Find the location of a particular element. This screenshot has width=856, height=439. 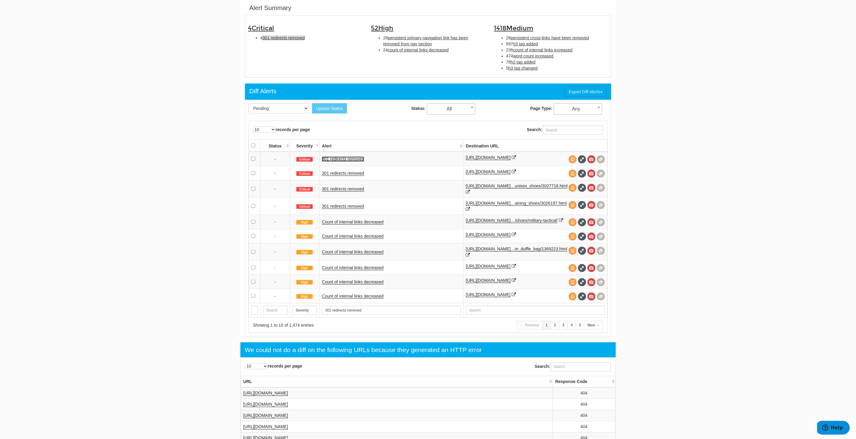

th: Alert: activate to sort column ascending is located at coordinates (391, 146).